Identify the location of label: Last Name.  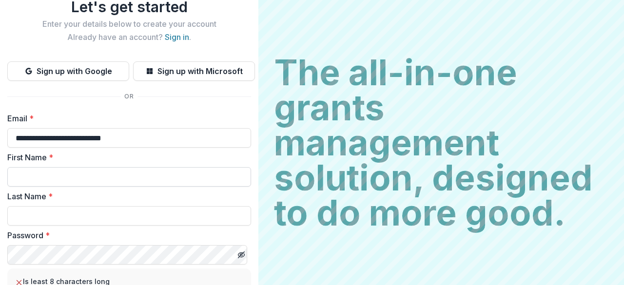
(126, 196).